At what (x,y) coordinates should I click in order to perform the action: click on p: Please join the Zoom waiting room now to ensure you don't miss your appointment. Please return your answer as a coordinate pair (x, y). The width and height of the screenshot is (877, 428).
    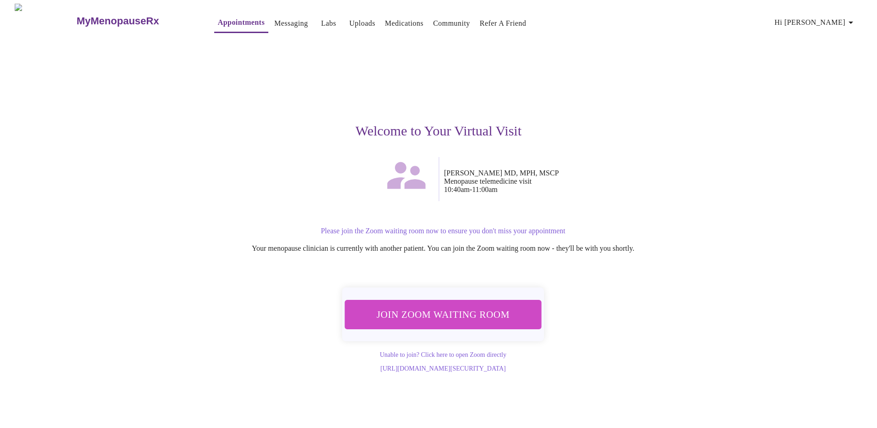
    Looking at the image, I should click on (443, 231).